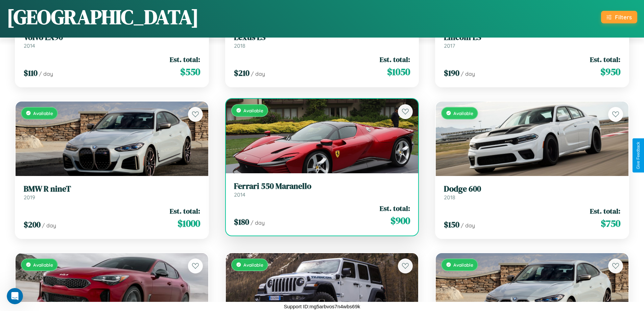 This screenshot has height=311, width=644. I want to click on button: Filters, so click(619, 17).